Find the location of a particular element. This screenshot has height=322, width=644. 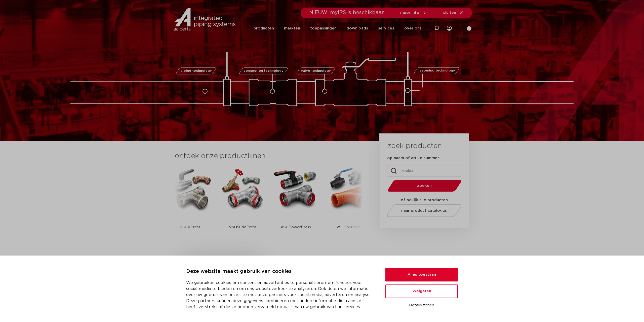

span: piping technology is located at coordinates (195, 71).